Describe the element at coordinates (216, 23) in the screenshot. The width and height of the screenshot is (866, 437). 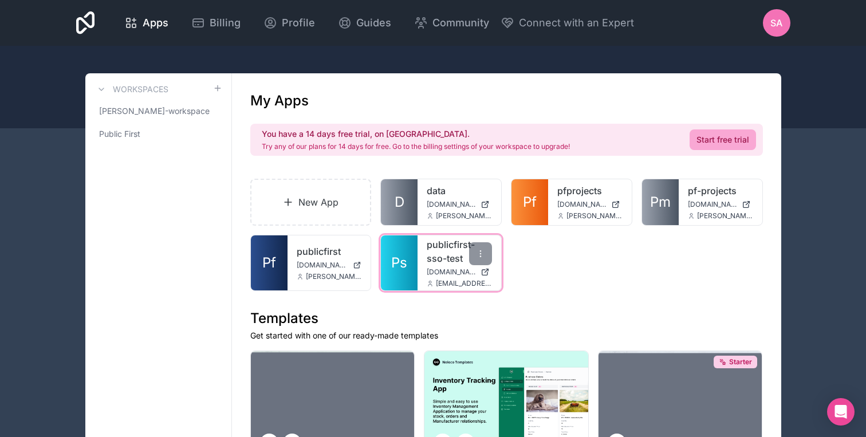
I see `a: Billing` at that location.